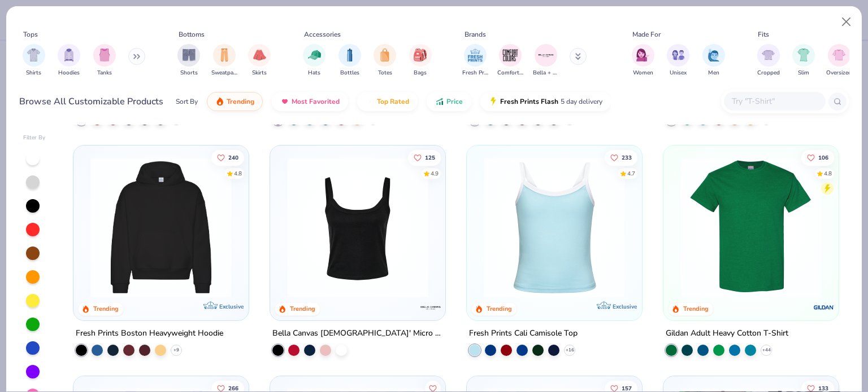 The image size is (868, 392). What do you see at coordinates (774, 101) in the screenshot?
I see `input: Try "T-Shirt"` at bounding box center [774, 101].